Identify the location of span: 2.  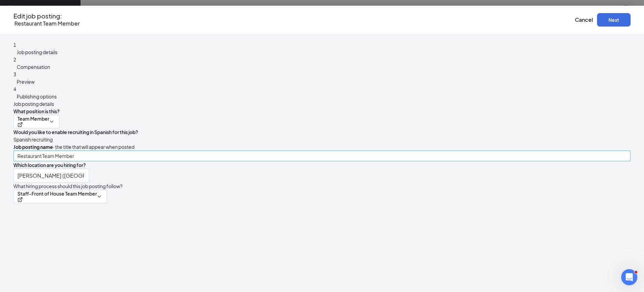
(15, 59).